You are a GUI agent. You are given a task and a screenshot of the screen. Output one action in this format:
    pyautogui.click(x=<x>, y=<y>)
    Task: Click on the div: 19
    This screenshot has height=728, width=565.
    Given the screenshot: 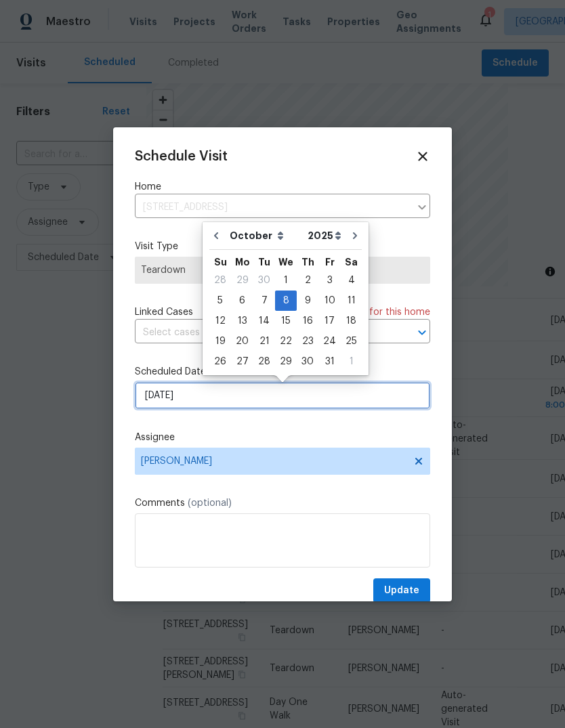 What is the action you would take?
    pyautogui.click(x=220, y=342)
    